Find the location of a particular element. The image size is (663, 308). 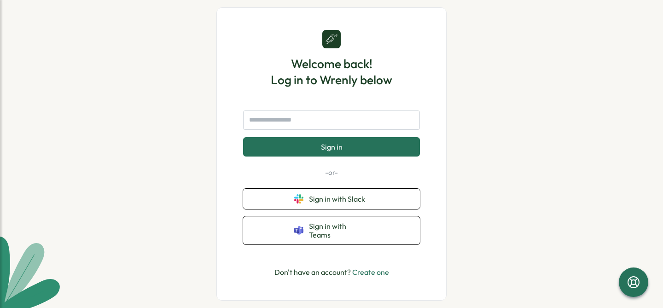

button: Sign in with Slack is located at coordinates (332, 199).